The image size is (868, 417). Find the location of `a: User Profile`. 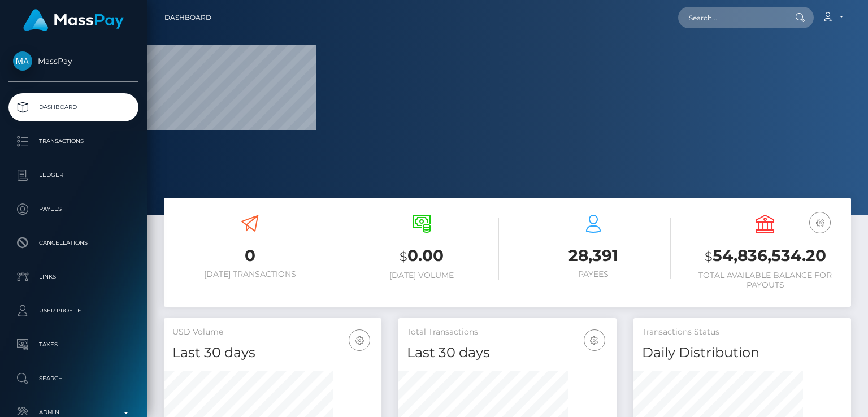

a: User Profile is located at coordinates (74, 311).